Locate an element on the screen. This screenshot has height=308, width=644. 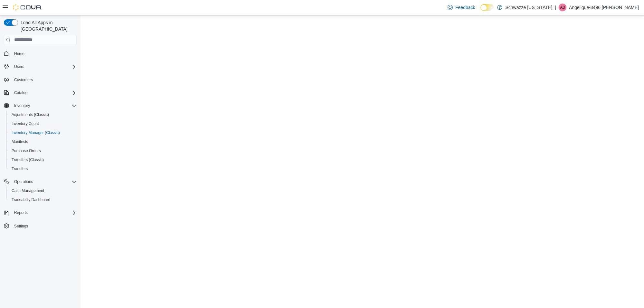
a: Settings is located at coordinates (21, 226).